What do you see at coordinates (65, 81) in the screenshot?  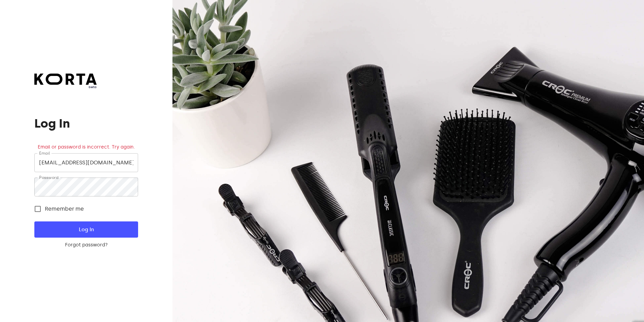 I see `a: beta` at bounding box center [65, 81].